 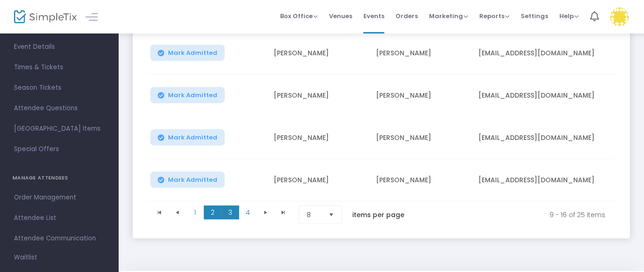 I want to click on span: Marketing, so click(x=449, y=15).